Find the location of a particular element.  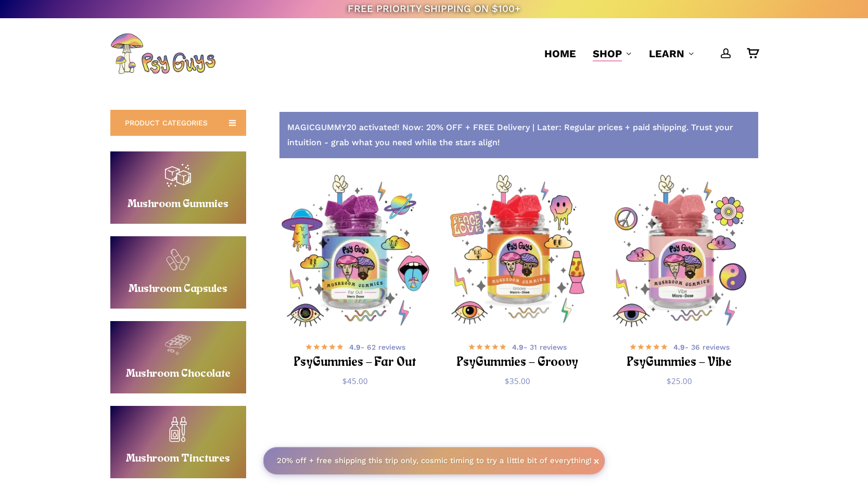

img: Psychedelic mushroom gummies in a colorful jar. is located at coordinates (355, 251).